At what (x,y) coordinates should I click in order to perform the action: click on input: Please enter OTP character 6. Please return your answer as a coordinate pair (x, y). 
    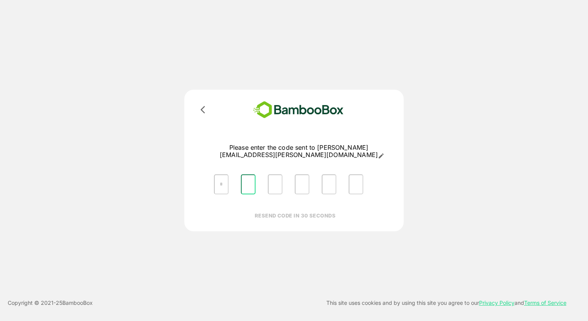
    Looking at the image, I should click on (356, 184).